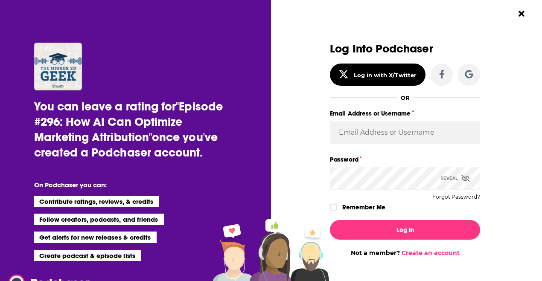 This screenshot has width=542, height=281. I want to click on div: Reveal, so click(455, 179).